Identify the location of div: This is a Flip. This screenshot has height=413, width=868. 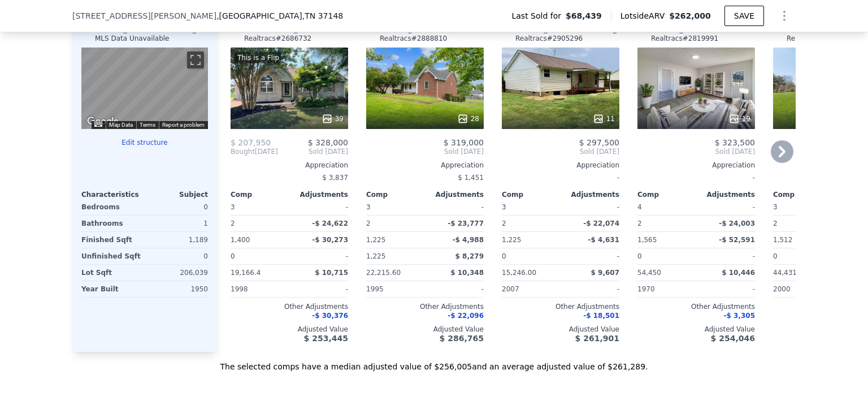
(258, 57).